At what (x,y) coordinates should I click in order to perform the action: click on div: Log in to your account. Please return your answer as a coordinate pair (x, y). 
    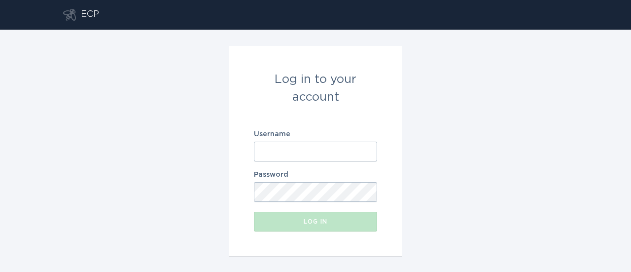
    Looking at the image, I should click on (316, 88).